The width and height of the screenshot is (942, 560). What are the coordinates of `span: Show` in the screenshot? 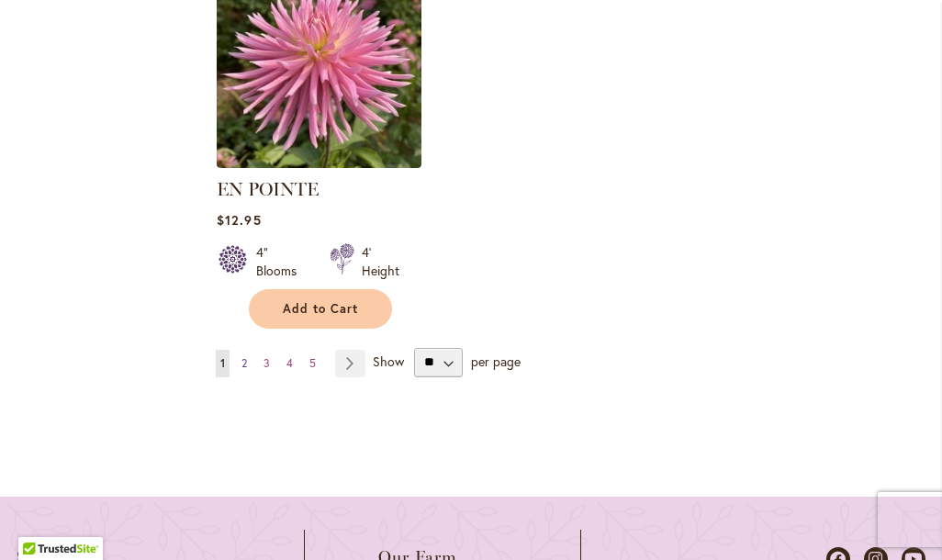 It's located at (388, 360).